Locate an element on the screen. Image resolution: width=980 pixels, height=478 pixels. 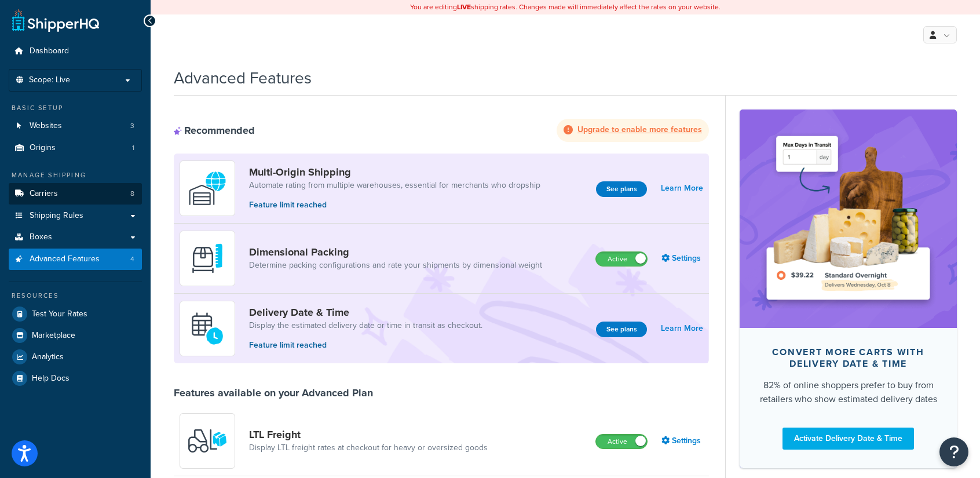
strong: Upgrade to enable more features is located at coordinates (640, 129).